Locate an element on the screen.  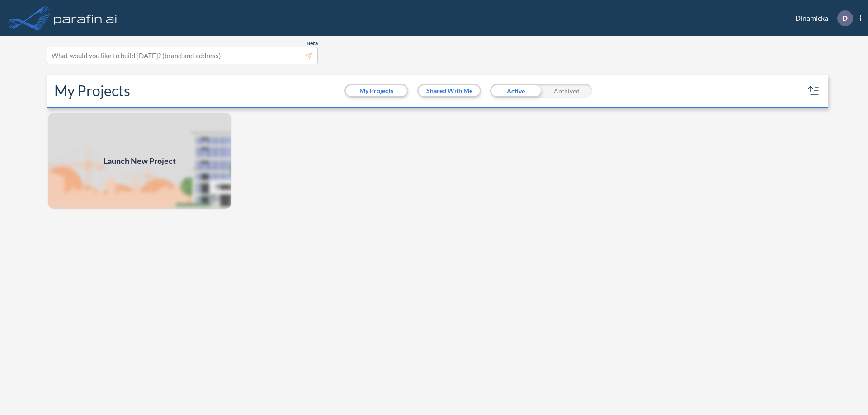
a: Launch New Project is located at coordinates (139, 161).